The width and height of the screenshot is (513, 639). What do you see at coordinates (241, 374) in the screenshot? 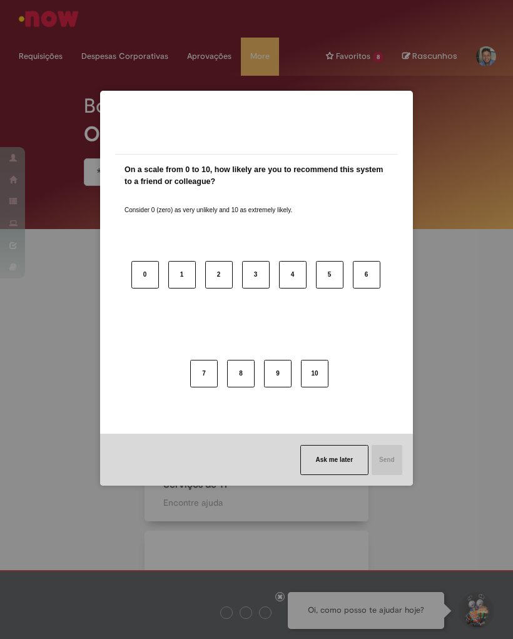
I see `button: 8` at bounding box center [241, 374].